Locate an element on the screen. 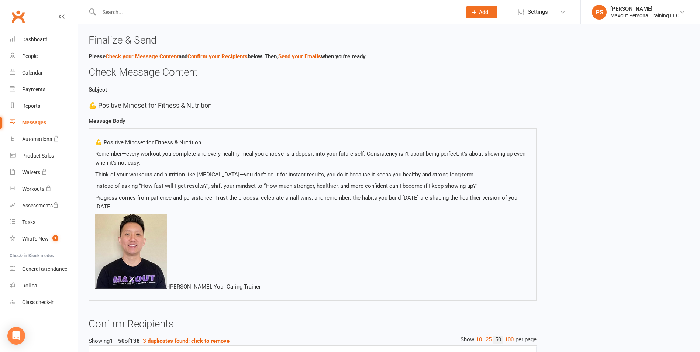 The image size is (700, 352). a: Tasks is located at coordinates (44, 222).